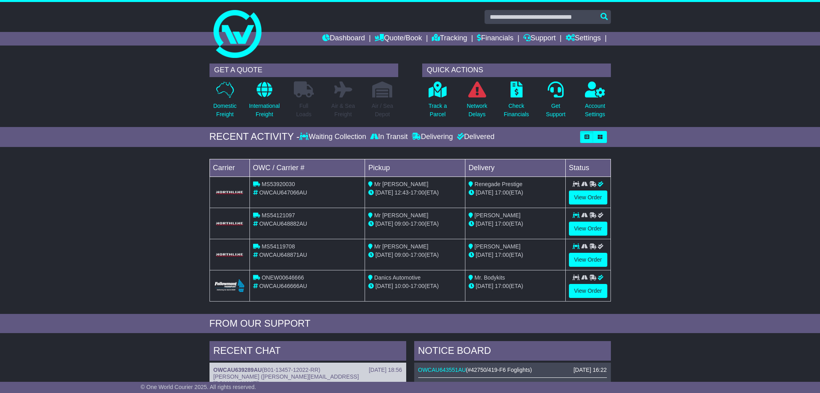  I want to click on a: GetSupport, so click(555, 102).